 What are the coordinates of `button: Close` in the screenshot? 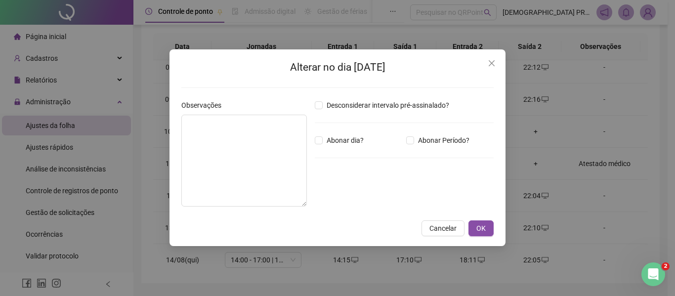 It's located at (492, 63).